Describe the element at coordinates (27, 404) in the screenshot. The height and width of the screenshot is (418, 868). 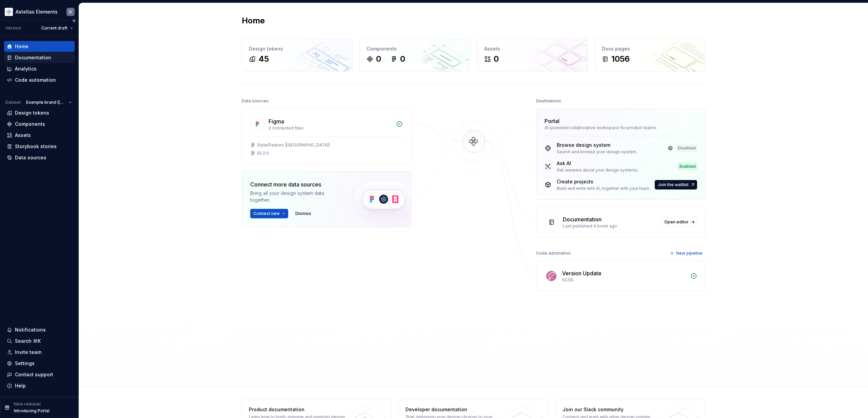
I see `p: New release!` at that location.